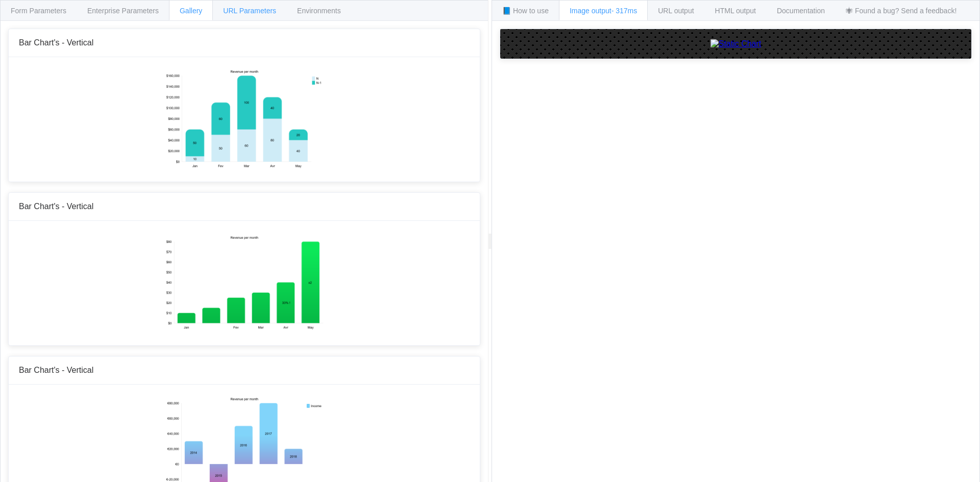 The height and width of the screenshot is (482, 980). What do you see at coordinates (736, 11) in the screenshot?
I see `span: HTML output` at bounding box center [736, 11].